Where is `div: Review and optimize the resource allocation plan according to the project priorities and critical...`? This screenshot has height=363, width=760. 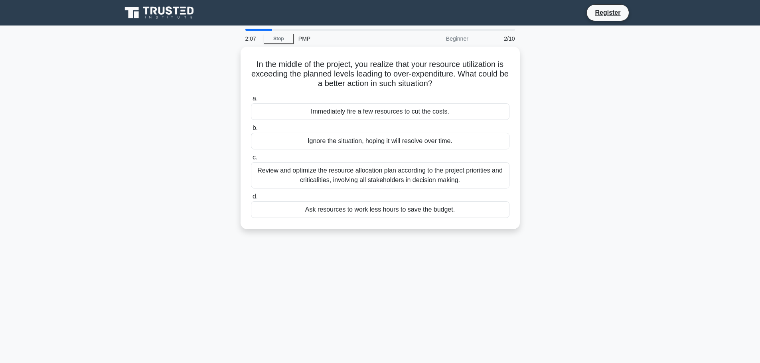
div: Review and optimize the resource allocation plan according to the project priorities and critical... is located at coordinates (380, 175).